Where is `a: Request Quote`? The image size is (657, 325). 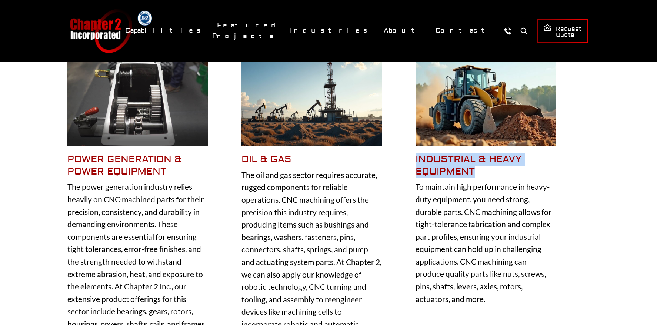 a: Request Quote is located at coordinates (562, 31).